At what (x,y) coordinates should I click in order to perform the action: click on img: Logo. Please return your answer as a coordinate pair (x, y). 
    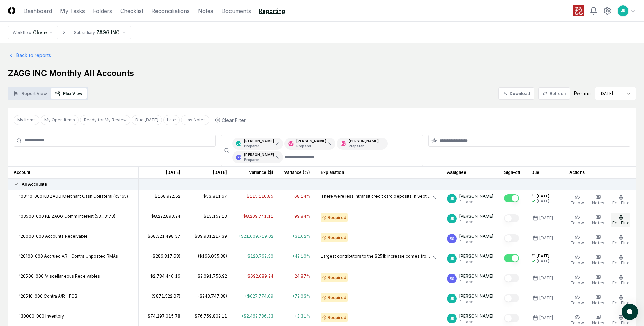
    Looking at the image, I should click on (12, 10).